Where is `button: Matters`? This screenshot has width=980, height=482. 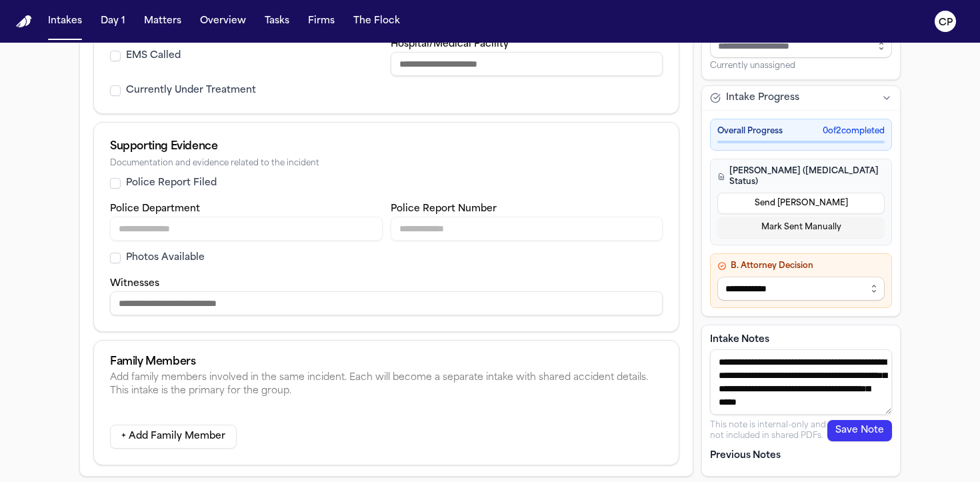 button: Matters is located at coordinates (163, 21).